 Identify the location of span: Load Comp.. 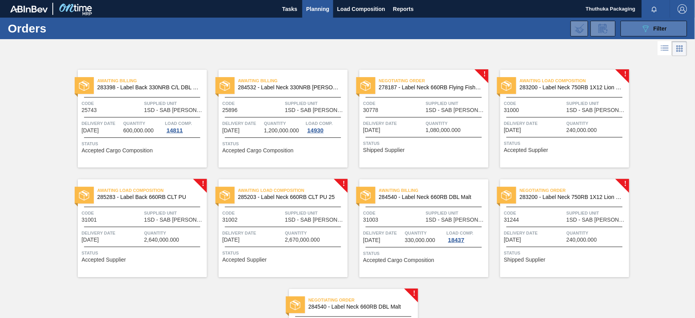
(178, 123).